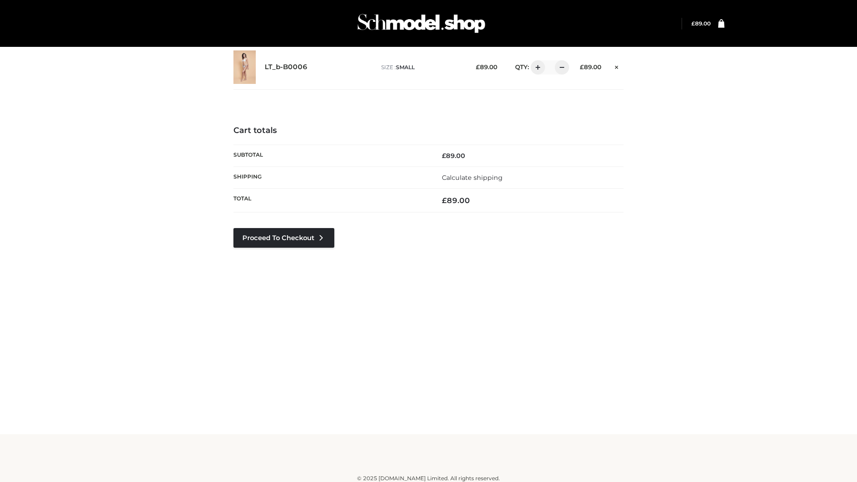  I want to click on th: Shipping, so click(331, 177).